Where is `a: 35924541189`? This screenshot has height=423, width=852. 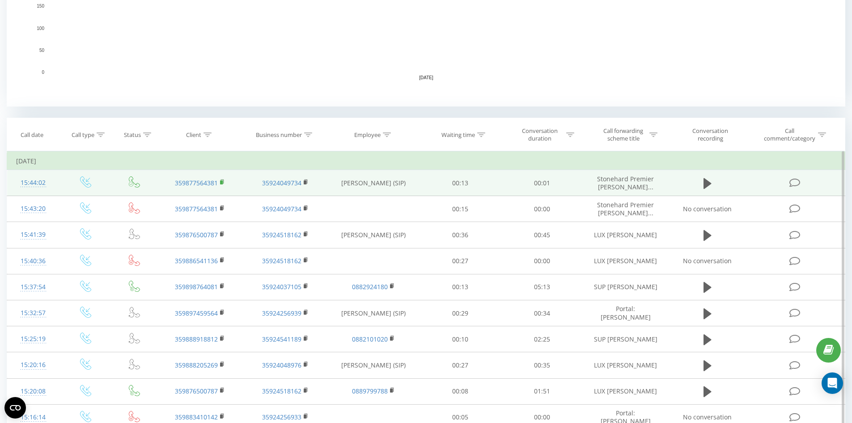 a: 35924541189 is located at coordinates (282, 339).